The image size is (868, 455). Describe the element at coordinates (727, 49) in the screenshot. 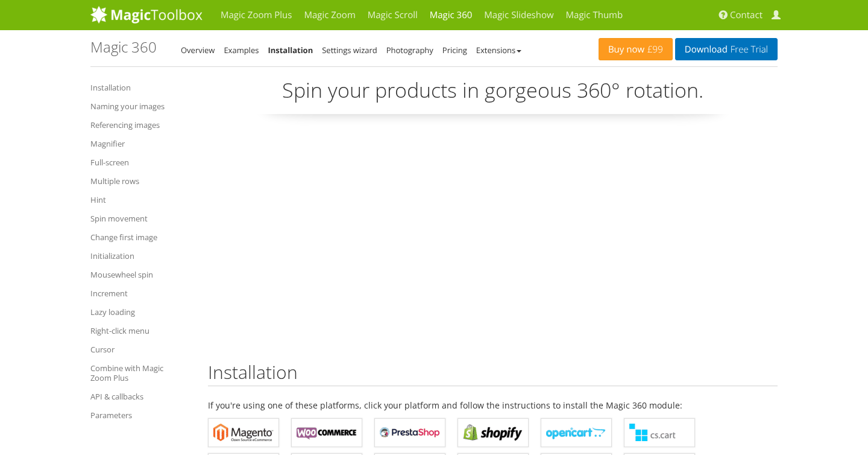

I see `a: DownloadFree Trial` at that location.